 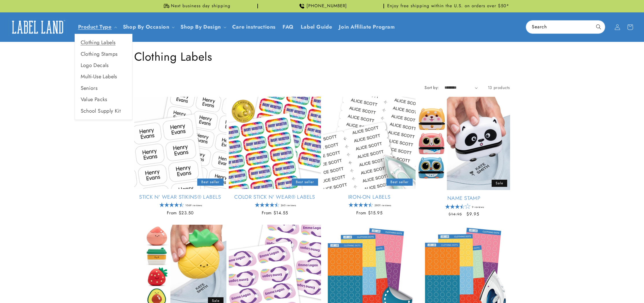 What do you see at coordinates (288, 27) in the screenshot?
I see `span: FAQ` at bounding box center [288, 27].